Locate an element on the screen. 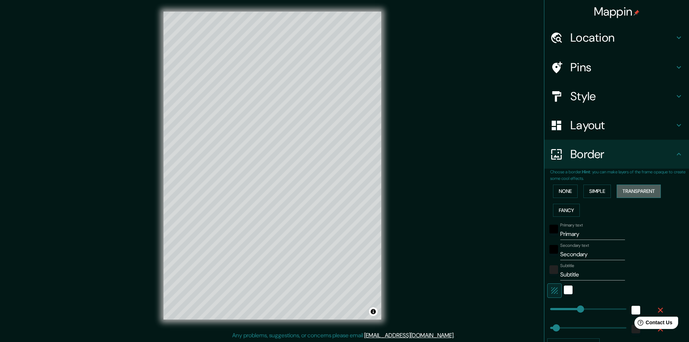  button: Simple is located at coordinates (598, 191).